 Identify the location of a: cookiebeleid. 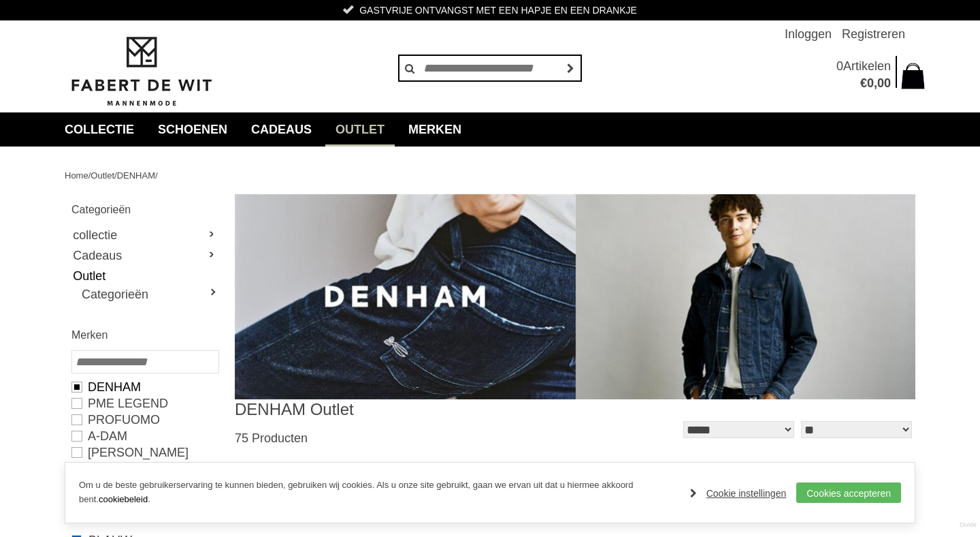
(124, 498).